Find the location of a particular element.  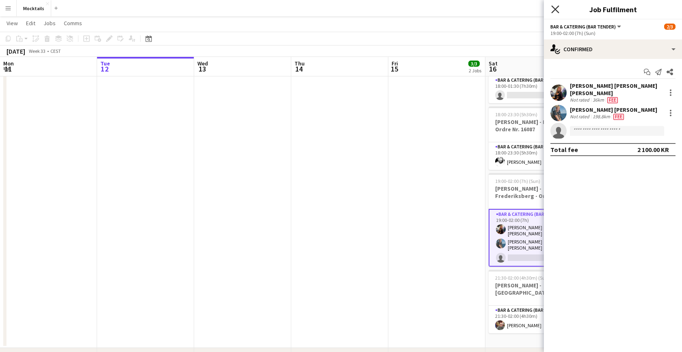

span: Edit is located at coordinates (30, 23).